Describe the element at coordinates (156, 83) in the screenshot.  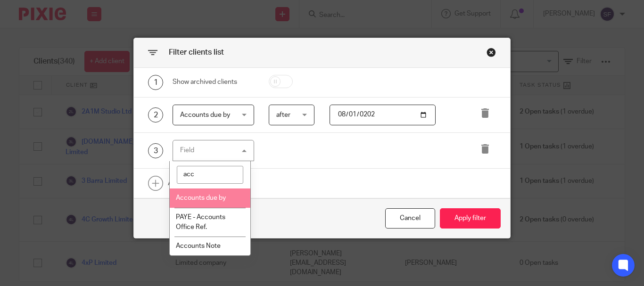
I see `div: 1` at that location.